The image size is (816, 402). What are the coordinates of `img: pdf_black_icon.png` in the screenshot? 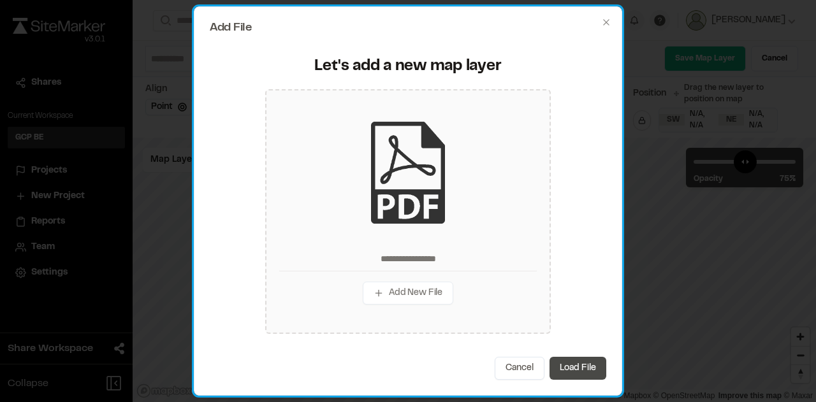 It's located at (408, 173).